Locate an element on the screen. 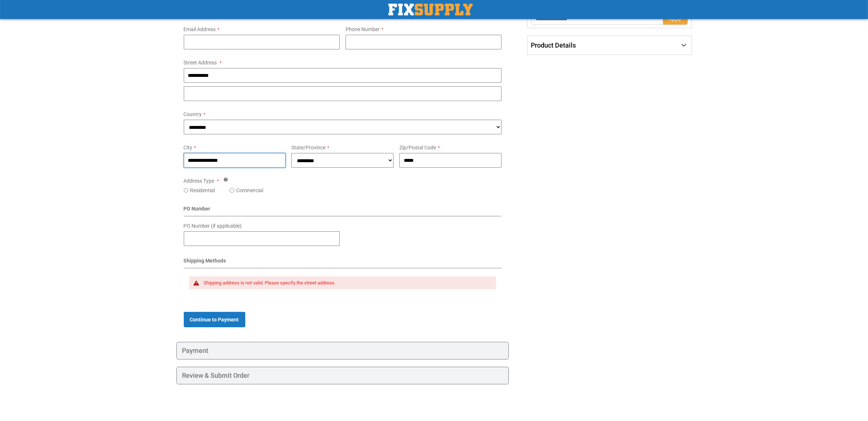 The height and width of the screenshot is (421, 868). span: City is located at coordinates (188, 148).